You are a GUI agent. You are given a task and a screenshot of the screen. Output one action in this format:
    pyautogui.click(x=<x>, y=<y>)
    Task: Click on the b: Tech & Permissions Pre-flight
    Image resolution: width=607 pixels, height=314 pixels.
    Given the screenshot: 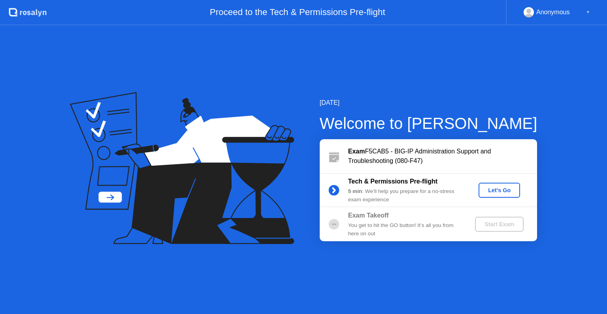 What is the action you would take?
    pyautogui.click(x=393, y=181)
    